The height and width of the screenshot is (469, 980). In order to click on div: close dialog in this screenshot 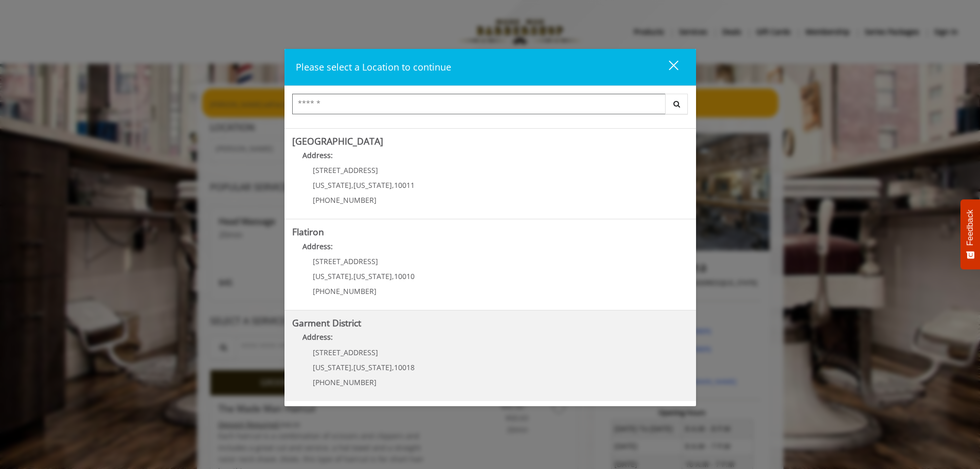, I will do `click(667, 67)`.